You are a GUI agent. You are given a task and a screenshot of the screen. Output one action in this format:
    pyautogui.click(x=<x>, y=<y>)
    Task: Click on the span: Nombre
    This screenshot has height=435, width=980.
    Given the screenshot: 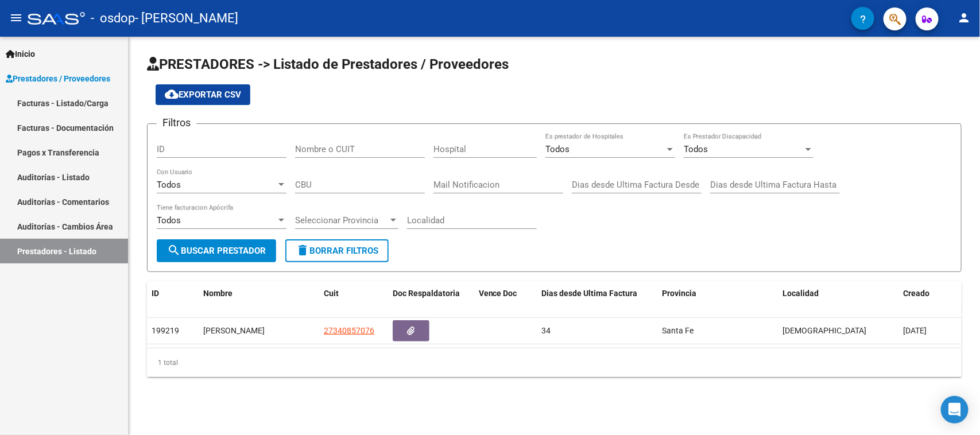 What is the action you would take?
    pyautogui.click(x=217, y=293)
    